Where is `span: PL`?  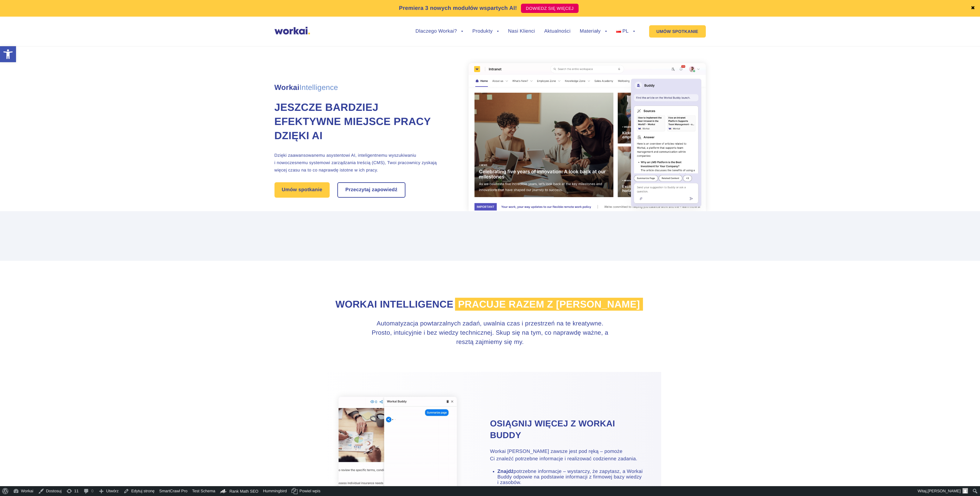
span: PL is located at coordinates (626, 31).